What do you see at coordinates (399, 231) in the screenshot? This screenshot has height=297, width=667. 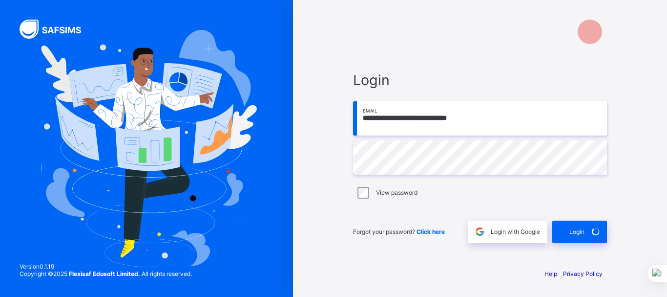 I see `span: Forgot your password?` at bounding box center [399, 231].